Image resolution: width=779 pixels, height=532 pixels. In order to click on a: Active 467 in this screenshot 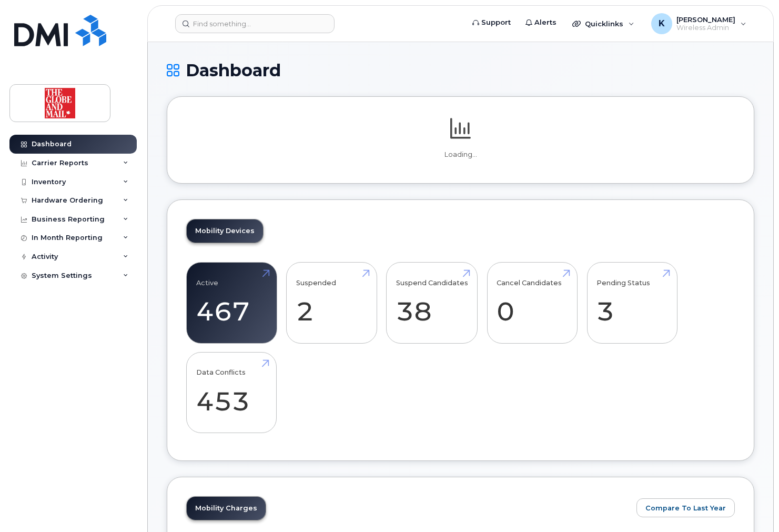, I will do `click(232, 303)`.